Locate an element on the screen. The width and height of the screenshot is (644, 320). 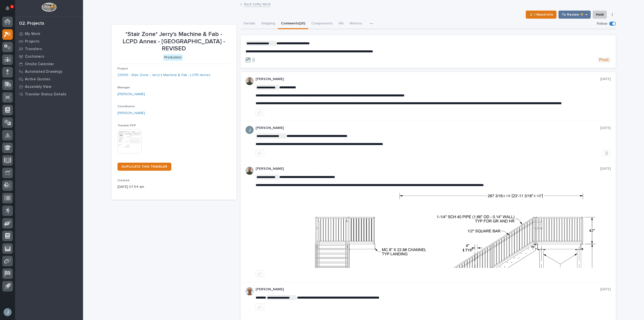
span: Post is located at coordinates (604, 60).